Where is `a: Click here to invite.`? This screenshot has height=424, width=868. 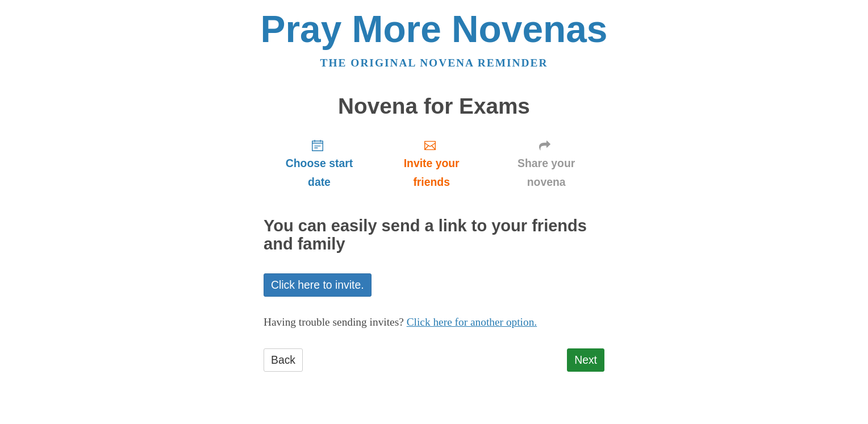
a: Click here to invite. is located at coordinates (318, 285).